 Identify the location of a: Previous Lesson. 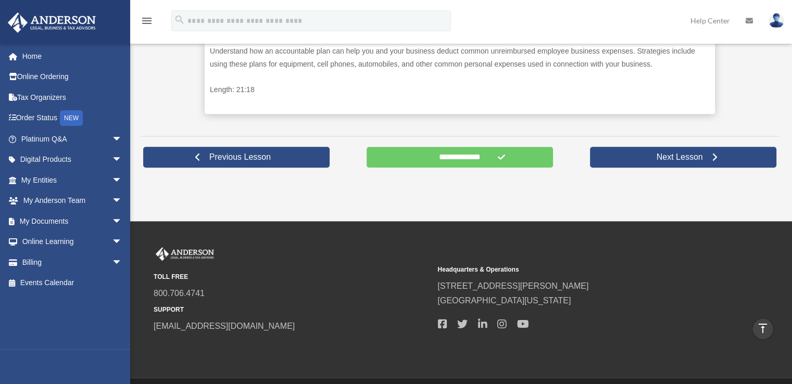
(236, 157).